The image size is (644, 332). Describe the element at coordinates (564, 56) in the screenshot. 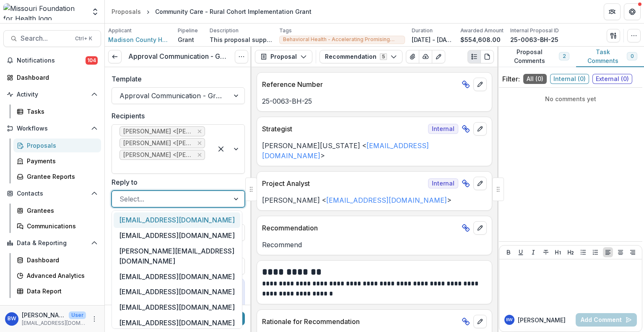

I see `span: 2` at that location.